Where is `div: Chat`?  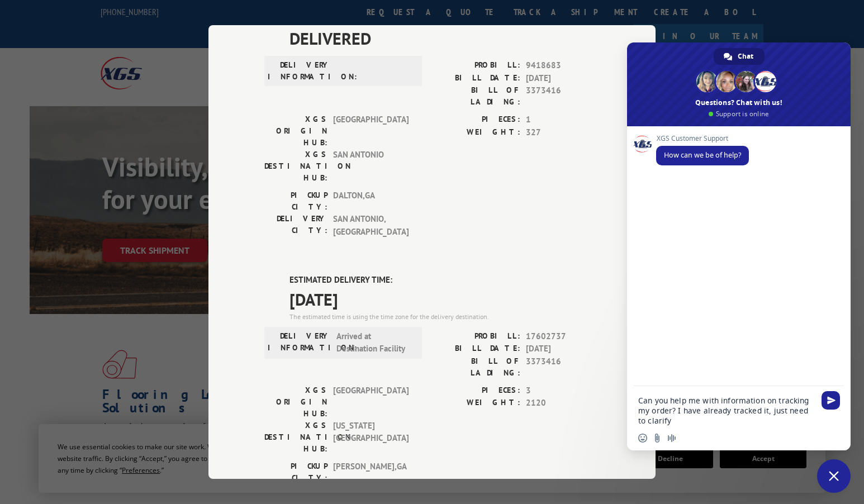
div: Chat is located at coordinates (738, 57).